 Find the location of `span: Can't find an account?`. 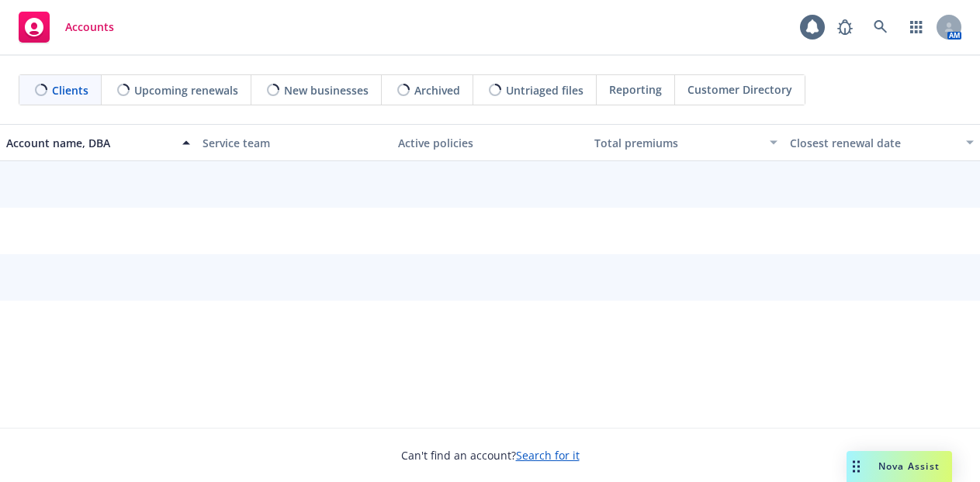

span: Can't find an account? is located at coordinates (490, 455).